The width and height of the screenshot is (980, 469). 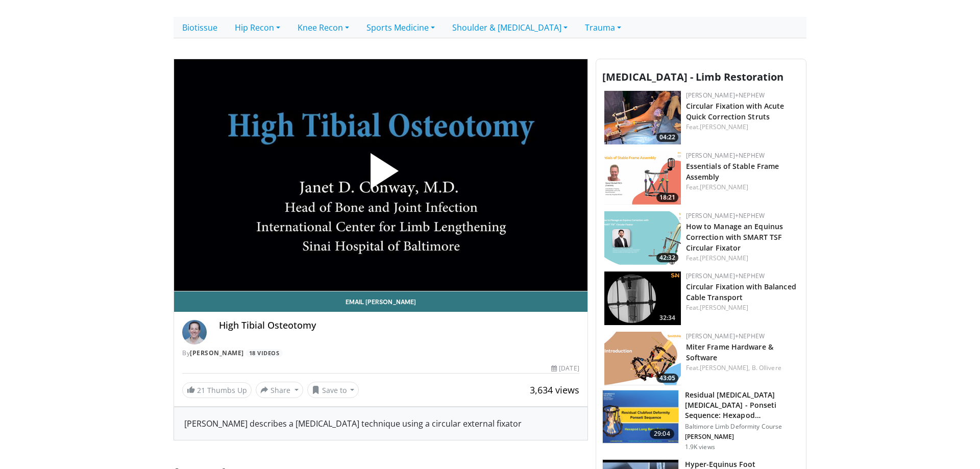 I want to click on a: 18:21, so click(x=643, y=178).